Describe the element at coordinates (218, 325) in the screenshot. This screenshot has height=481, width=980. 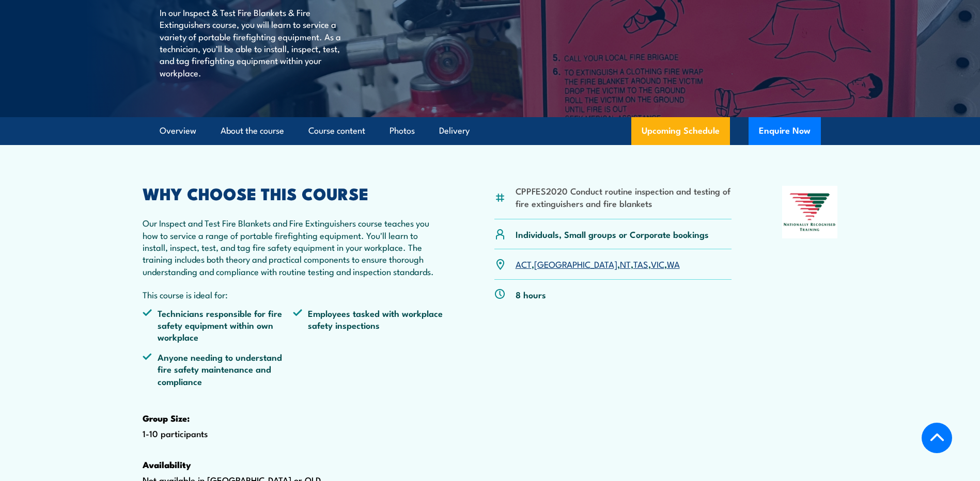
I see `li: Technicians responsible for fire safety equipment within own workplace` at that location.